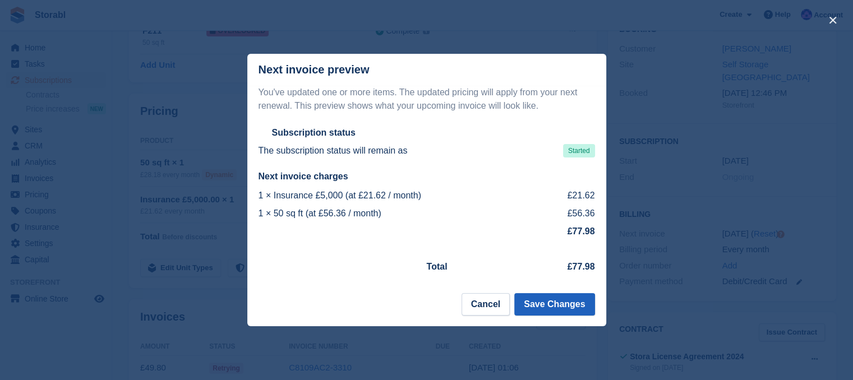  What do you see at coordinates (402, 196) in the screenshot?
I see `td: 1 × Insurance £5,000 (at £21.62 / month)` at bounding box center [402, 196].